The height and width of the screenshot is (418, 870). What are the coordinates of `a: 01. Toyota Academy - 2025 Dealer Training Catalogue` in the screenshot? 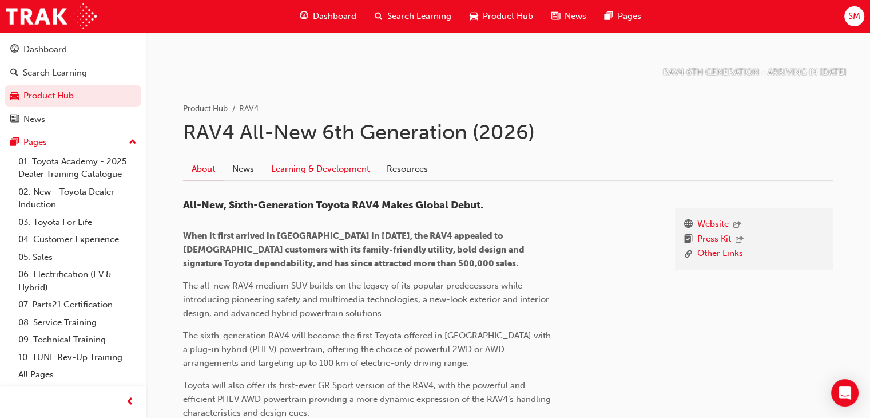 It's located at (77, 168).